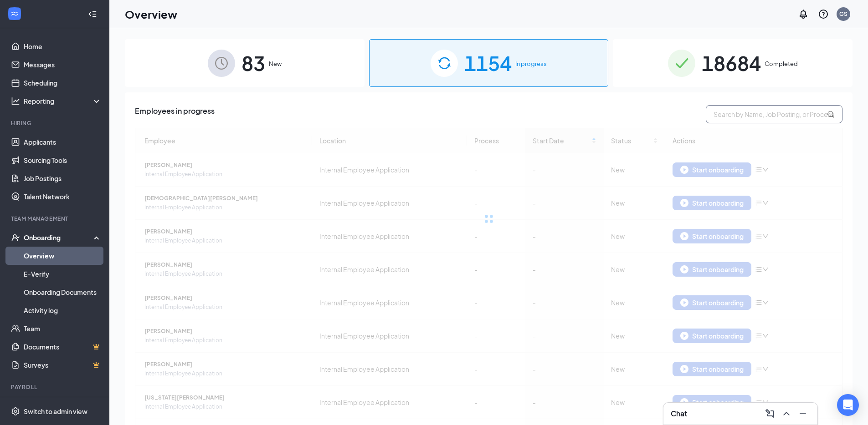 Image resolution: width=868 pixels, height=425 pixels. I want to click on a: Applicants, so click(63, 142).